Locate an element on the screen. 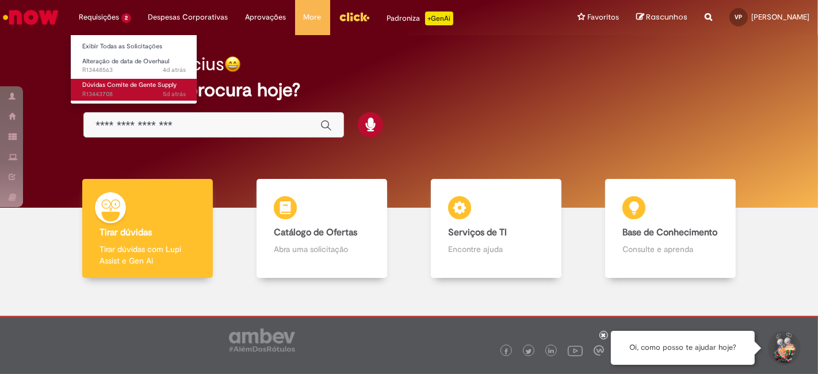  p: Consulte e aprenda is located at coordinates (671, 249).